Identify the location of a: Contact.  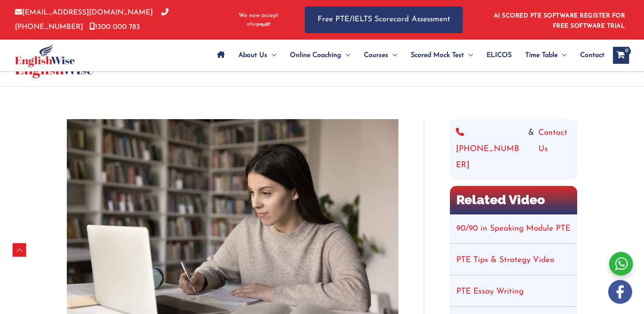
(589, 55).